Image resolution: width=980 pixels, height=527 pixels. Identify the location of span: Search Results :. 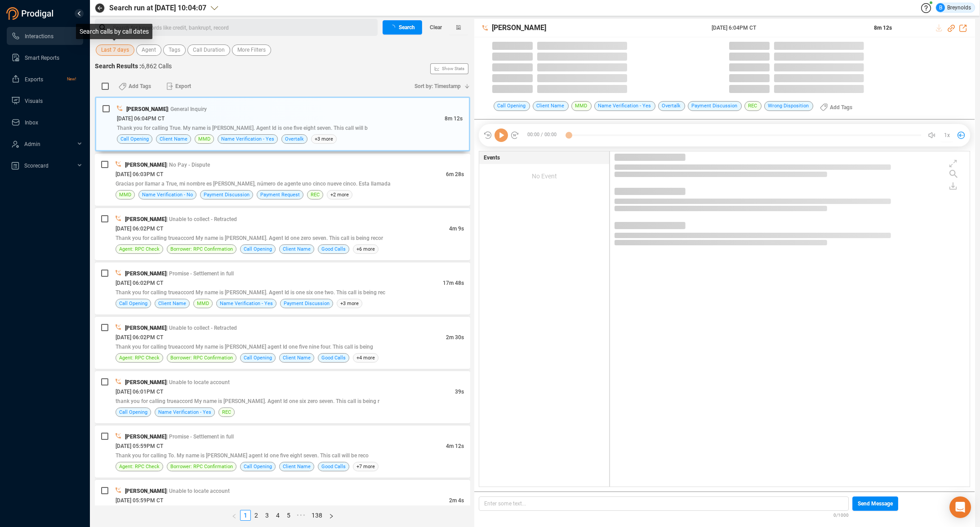
(118, 66).